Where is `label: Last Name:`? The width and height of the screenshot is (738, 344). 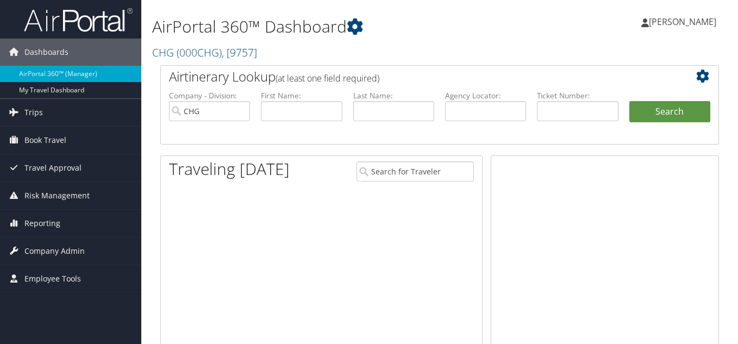 label: Last Name: is located at coordinates (394, 96).